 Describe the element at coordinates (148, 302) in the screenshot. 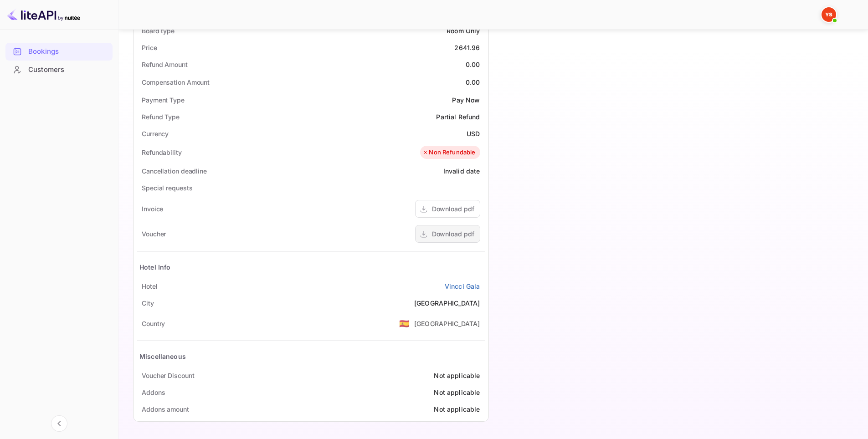

I see `div: City` at that location.